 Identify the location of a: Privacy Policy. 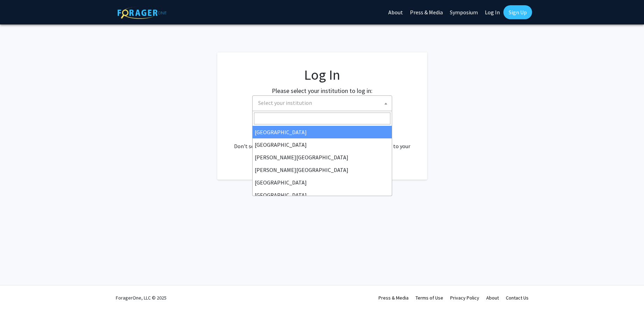
(464, 298).